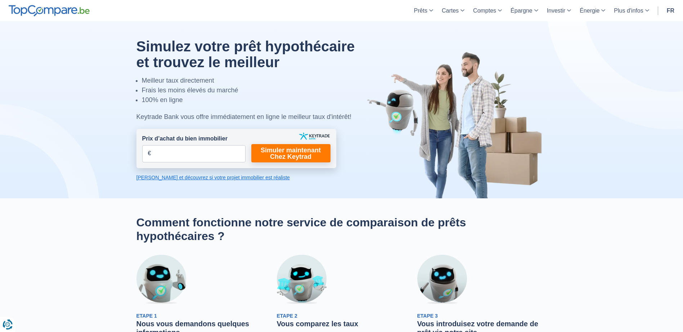 Image resolution: width=683 pixels, height=332 pixels. I want to click on a: Simuler maintenant Chez Keytrad, so click(291, 153).